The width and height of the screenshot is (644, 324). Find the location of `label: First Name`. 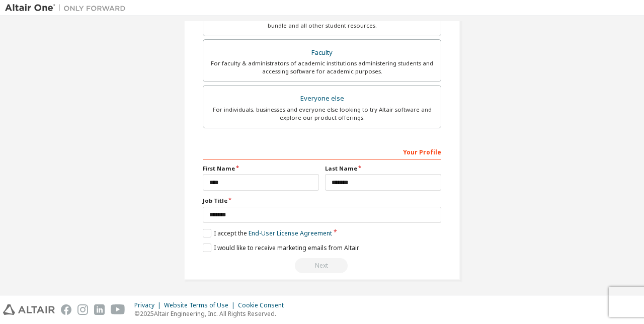

label: First Name is located at coordinates (261, 168).